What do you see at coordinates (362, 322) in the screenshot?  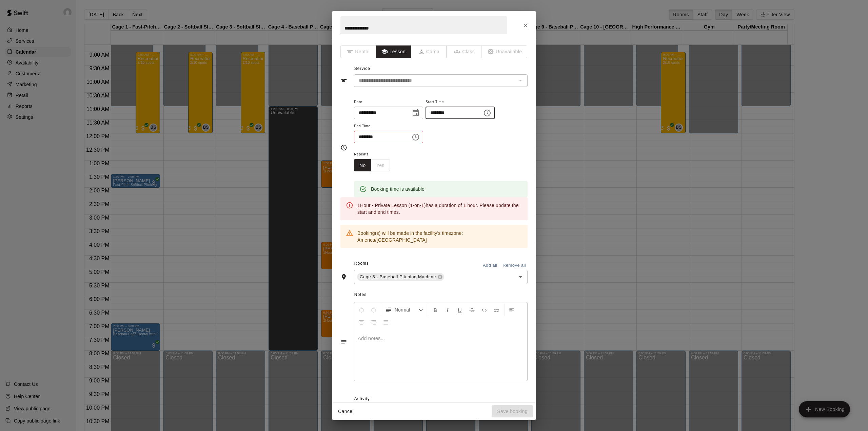 I see `button: Center Align` at bounding box center [362, 322].